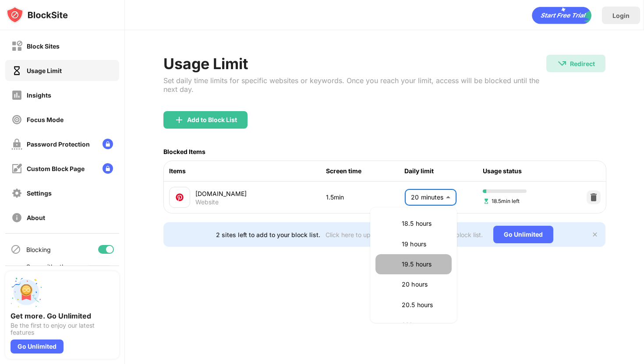 This screenshot has height=364, width=644. What do you see at coordinates (424, 265) in the screenshot?
I see `p: 19.5 hours` at bounding box center [424, 265].